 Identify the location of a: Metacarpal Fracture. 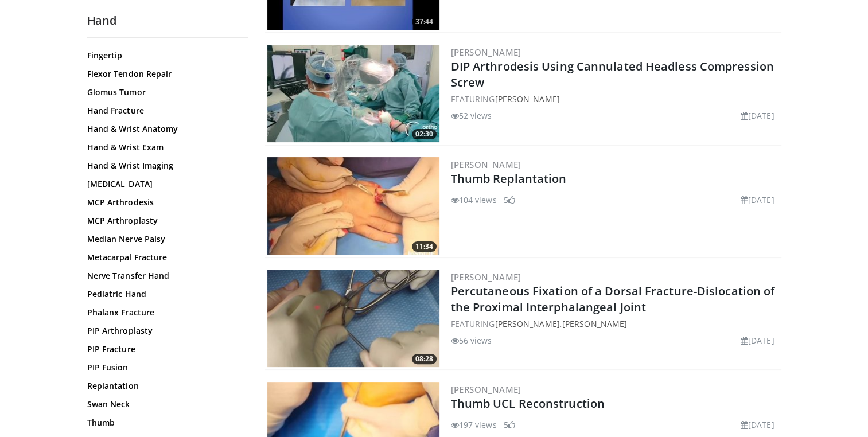
(165, 258).